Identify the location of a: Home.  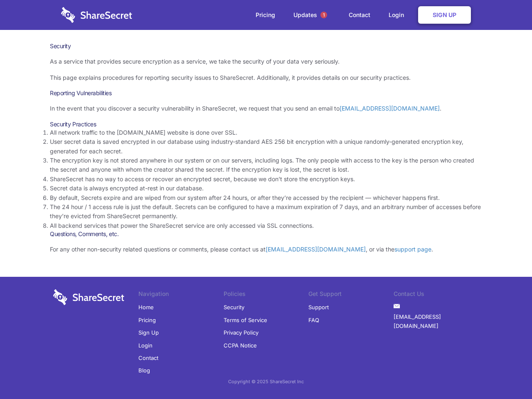
(146, 307).